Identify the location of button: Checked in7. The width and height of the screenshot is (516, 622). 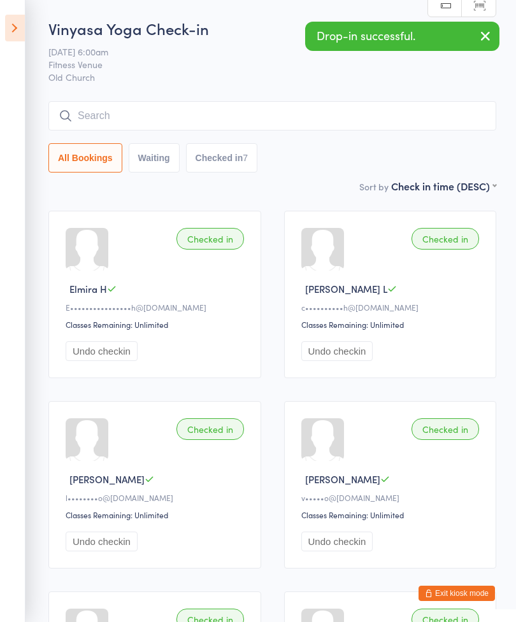
(222, 158).